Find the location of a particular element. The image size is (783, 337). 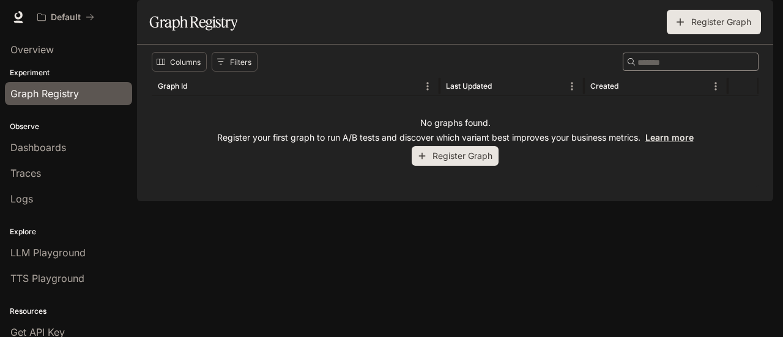

p: Default is located at coordinates (65, 17).